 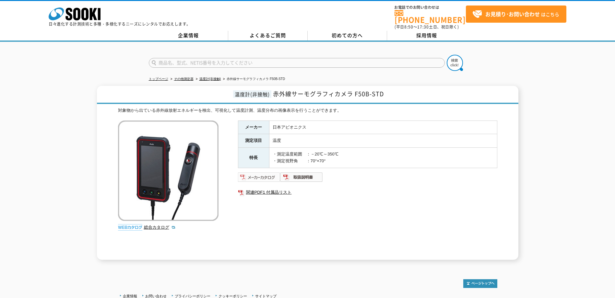 What do you see at coordinates (301, 179) in the screenshot?
I see `a: 取扱説明書` at bounding box center [301, 179].